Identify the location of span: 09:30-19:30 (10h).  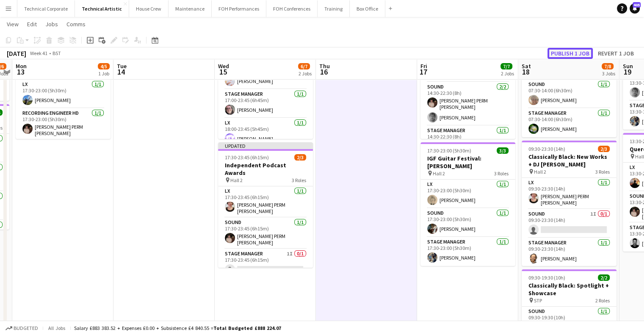
(547, 278).